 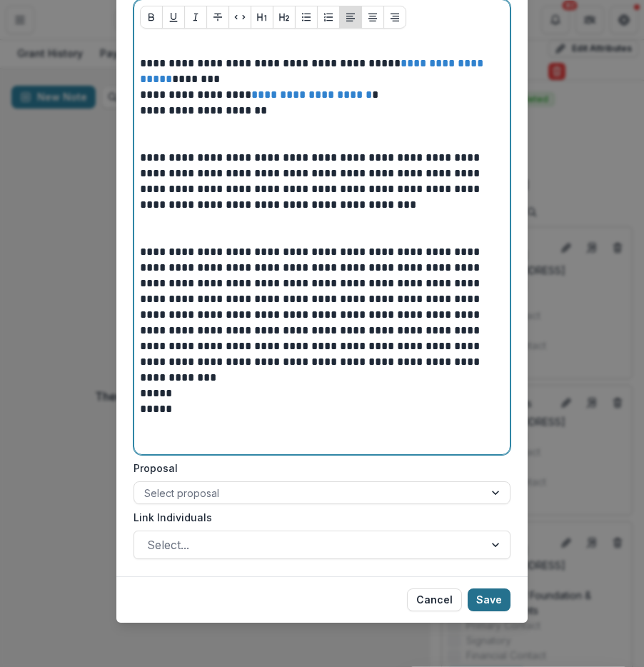 I want to click on label: Proposal, so click(x=318, y=468).